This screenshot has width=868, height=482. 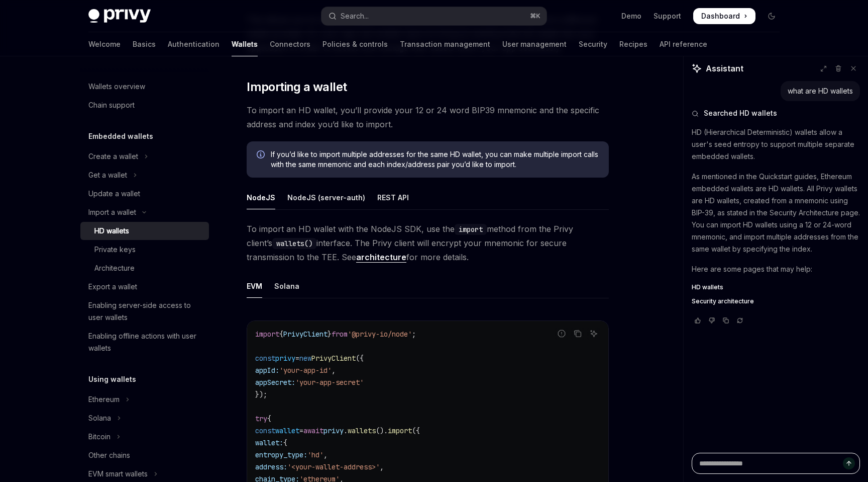 What do you see at coordinates (261, 418) in the screenshot?
I see `span: try` at bounding box center [261, 418].